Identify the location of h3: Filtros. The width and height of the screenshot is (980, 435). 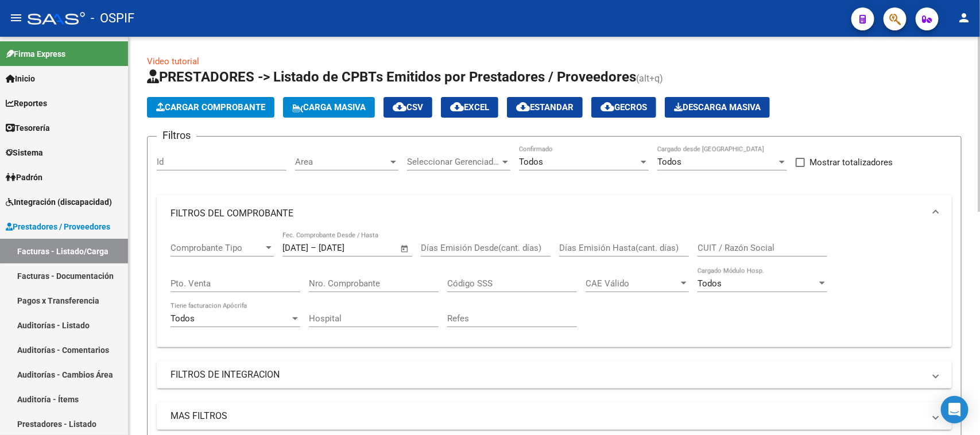
(176, 136).